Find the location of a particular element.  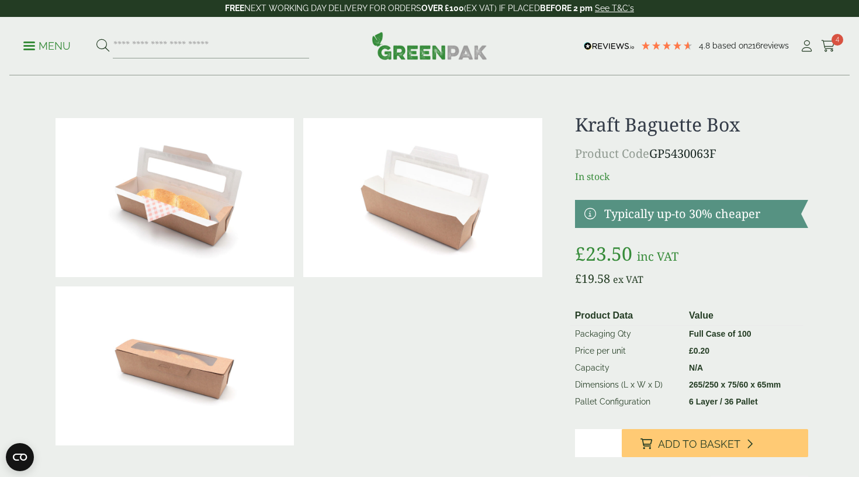

i: My Account is located at coordinates (806, 46).